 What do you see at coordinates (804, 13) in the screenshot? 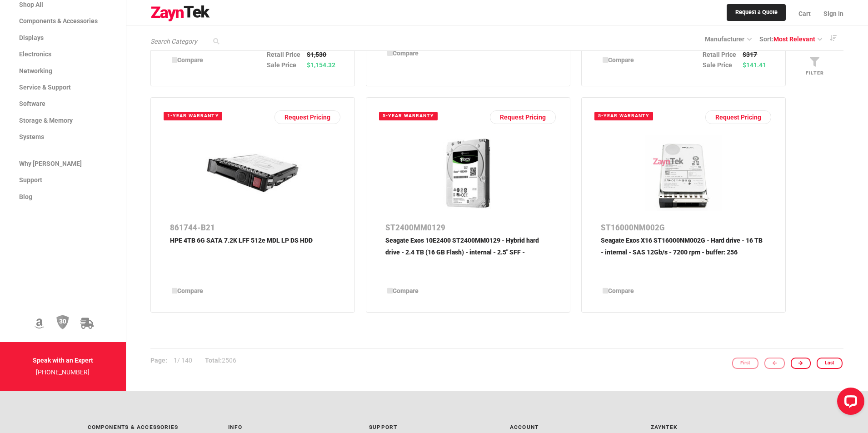
I see `a: Cart` at bounding box center [804, 13].